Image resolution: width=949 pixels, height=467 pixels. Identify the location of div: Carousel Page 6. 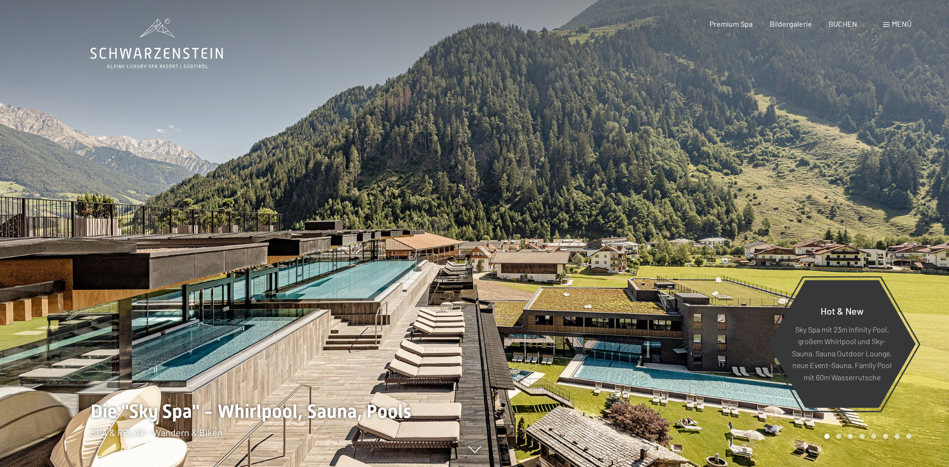
(885, 436).